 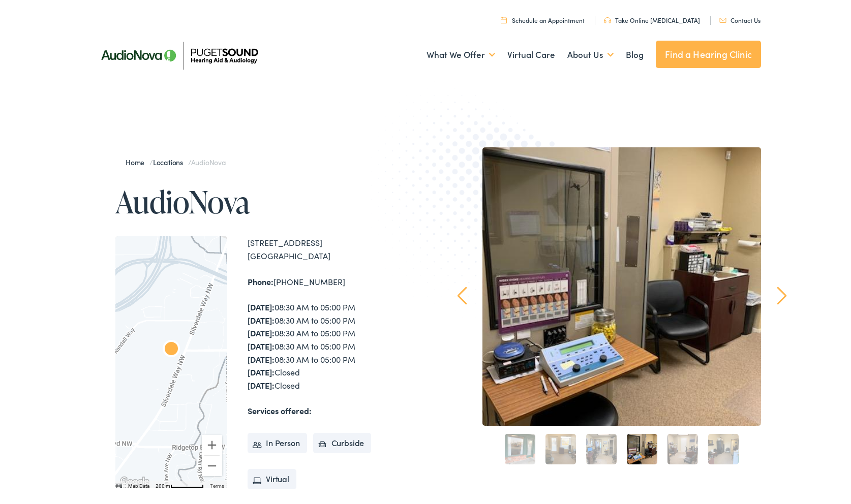 What do you see at coordinates (137, 162) in the screenshot?
I see `a: Home` at bounding box center [137, 162].